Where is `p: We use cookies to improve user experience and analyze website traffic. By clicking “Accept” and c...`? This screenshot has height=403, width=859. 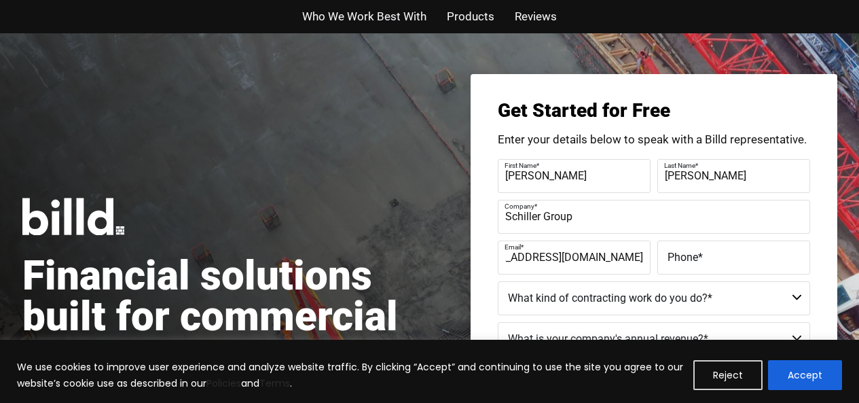
p: We use cookies to improve user experience and analyze website traffic. By clicking “Accept” and c... is located at coordinates (350, 375).